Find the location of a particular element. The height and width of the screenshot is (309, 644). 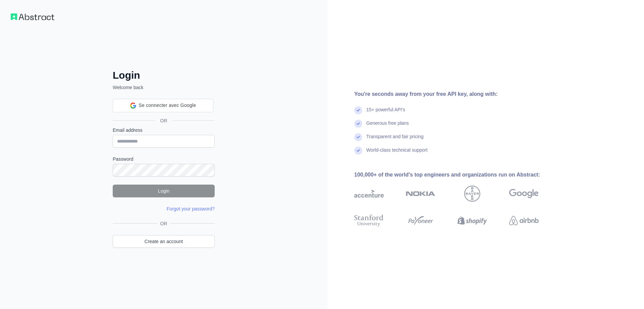

label: Password is located at coordinates (164, 159).